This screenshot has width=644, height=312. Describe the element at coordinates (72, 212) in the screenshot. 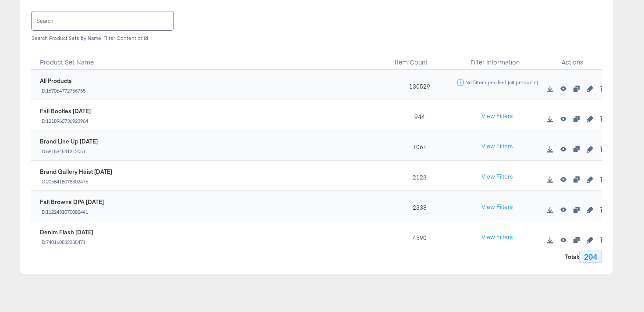

I see `div: ID: 1122431070082441` at that location.